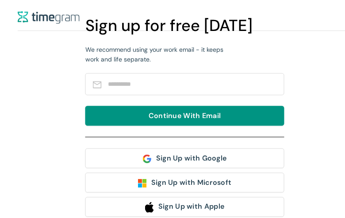 The image size is (345, 218). What do you see at coordinates (185, 182) in the screenshot?
I see `button: Sign Up with Microsoft` at bounding box center [185, 182].